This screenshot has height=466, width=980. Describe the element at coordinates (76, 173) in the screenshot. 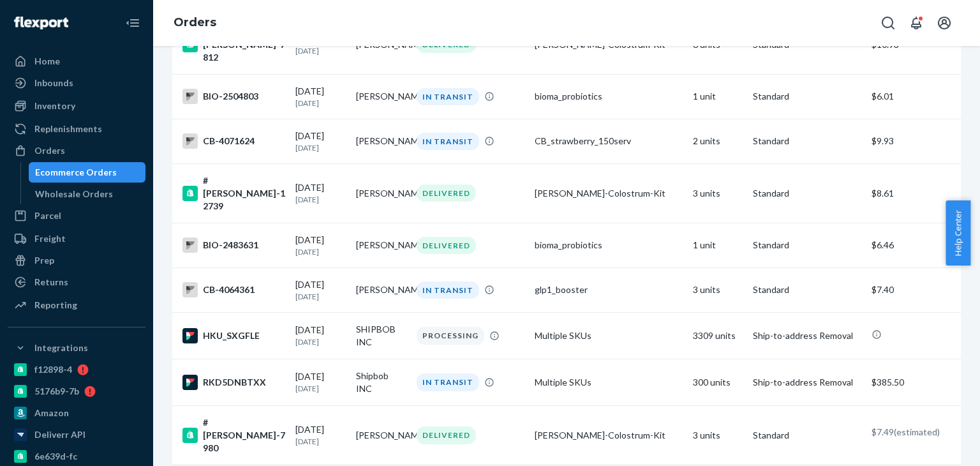

I see `div: Ecommerce Orders` at that location.